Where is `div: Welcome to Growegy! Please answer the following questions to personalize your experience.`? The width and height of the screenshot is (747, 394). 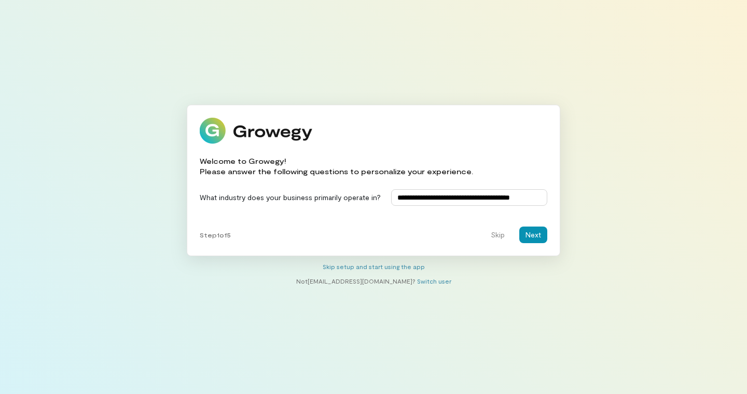
div: Welcome to Growegy! Please answer the following questions to personalize your experience. is located at coordinates (336, 167).